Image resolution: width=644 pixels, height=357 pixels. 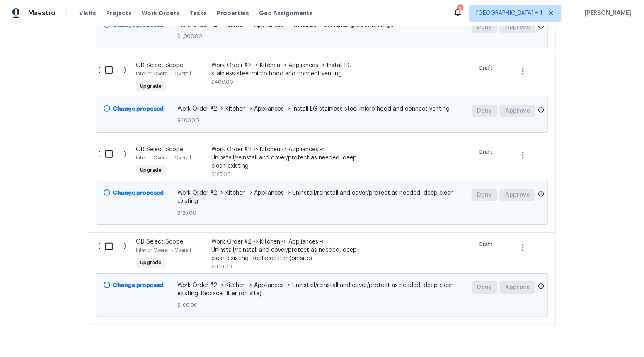 What do you see at coordinates (233, 13) in the screenshot?
I see `span: Properties` at bounding box center [233, 13].